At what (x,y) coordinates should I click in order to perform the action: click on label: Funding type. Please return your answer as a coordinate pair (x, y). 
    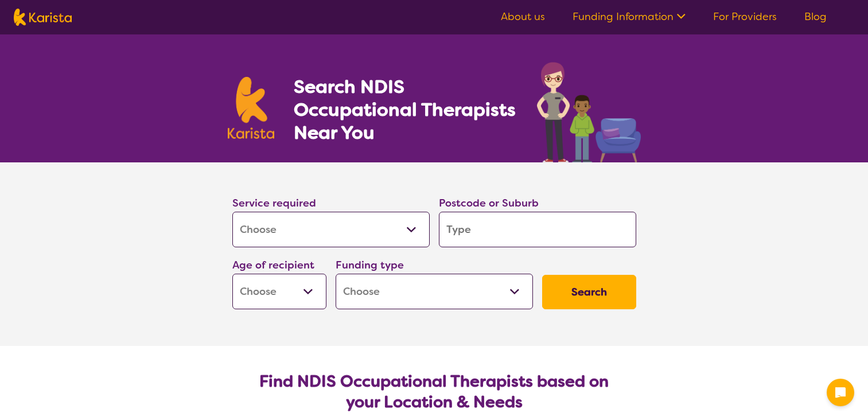
    Looking at the image, I should click on (370, 265).